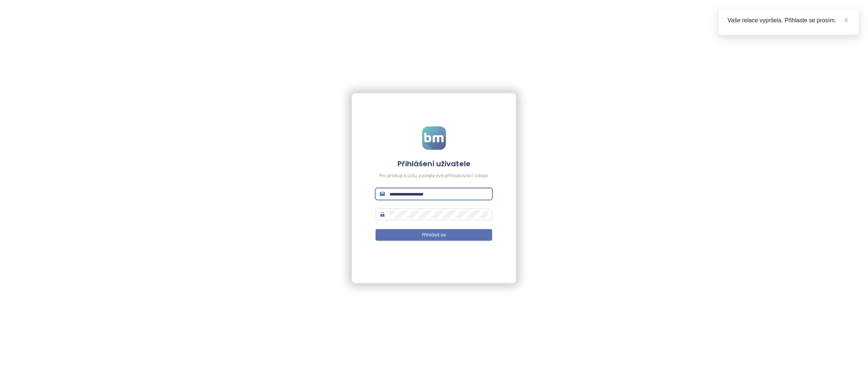 This screenshot has height=376, width=868. Describe the element at coordinates (846, 20) in the screenshot. I see `span: close` at that location.